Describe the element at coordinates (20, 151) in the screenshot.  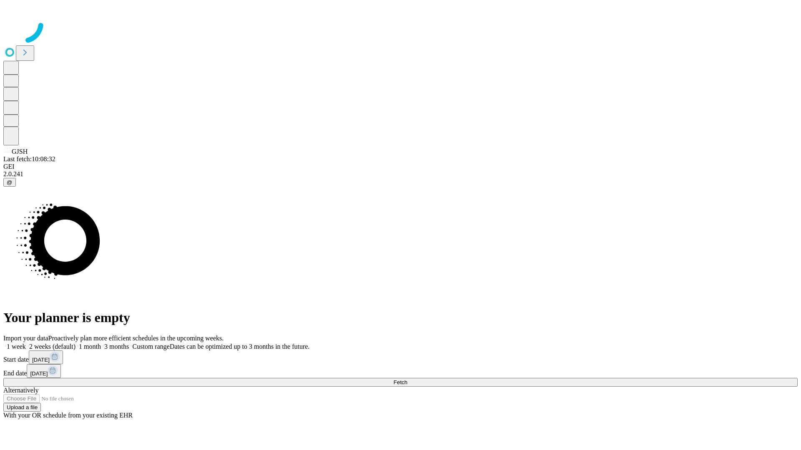
I see `span: GJSH` at that location.